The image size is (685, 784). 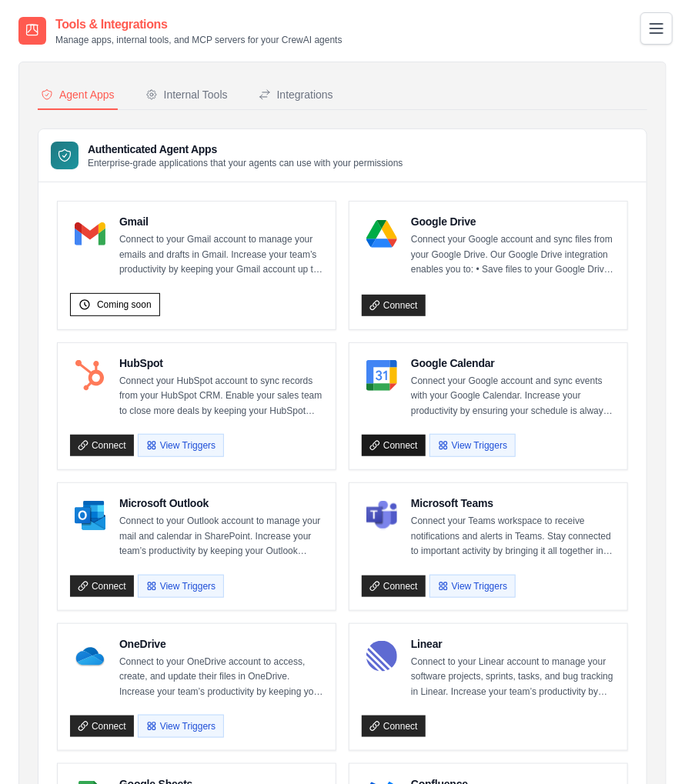 I want to click on h4: Microsoft Outlook, so click(x=221, y=503).